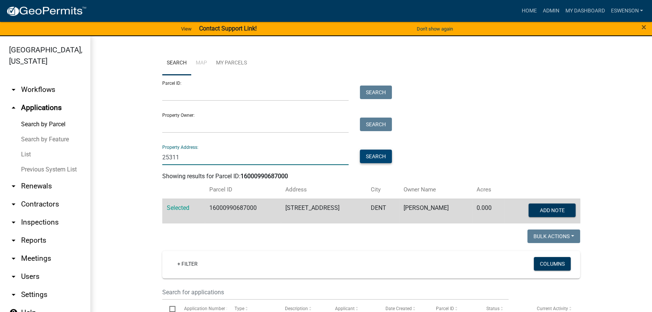 The width and height of the screenshot is (652, 312). What do you see at coordinates (436, 189) in the screenshot?
I see `th: Owner Name` at bounding box center [436, 189].